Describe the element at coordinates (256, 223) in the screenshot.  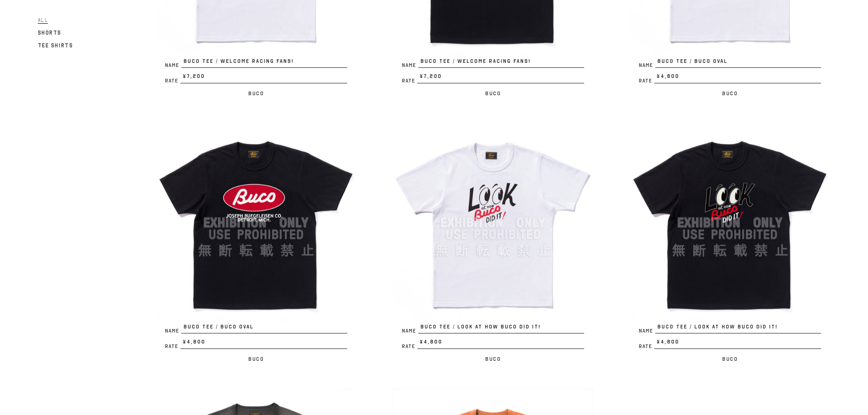
I see `img: BUCO TEE / BUCO OVAL` at that location.